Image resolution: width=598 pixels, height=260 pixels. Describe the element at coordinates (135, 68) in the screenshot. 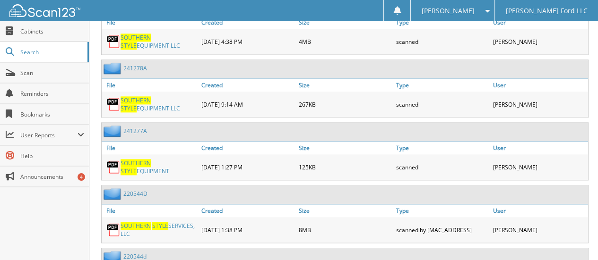

I see `a: 241278A` at that location.